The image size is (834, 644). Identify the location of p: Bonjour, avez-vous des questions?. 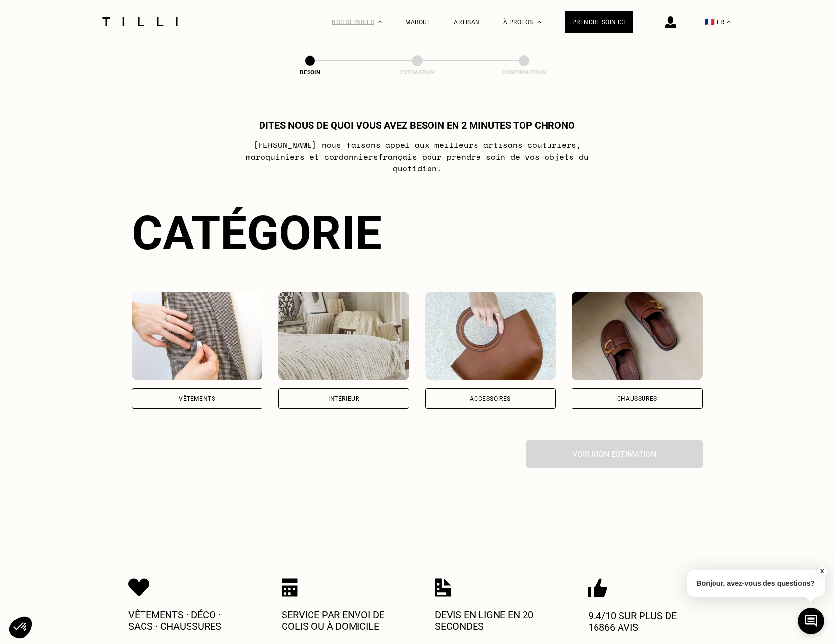
(755, 583).